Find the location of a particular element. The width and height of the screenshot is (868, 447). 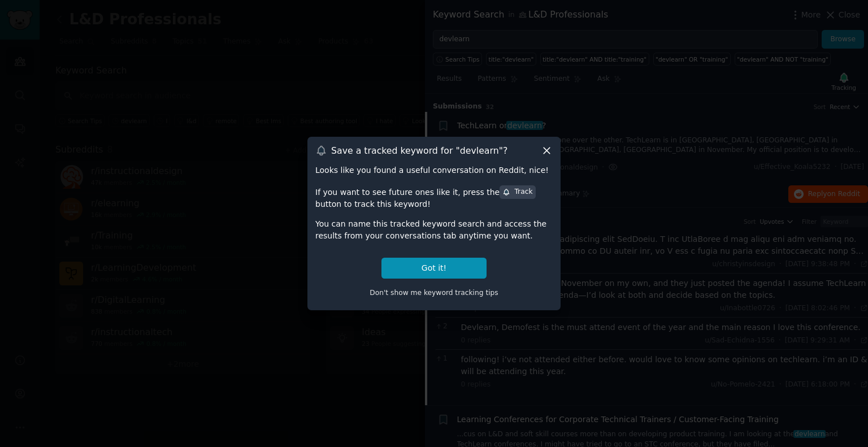

div: Track is located at coordinates (517, 192).